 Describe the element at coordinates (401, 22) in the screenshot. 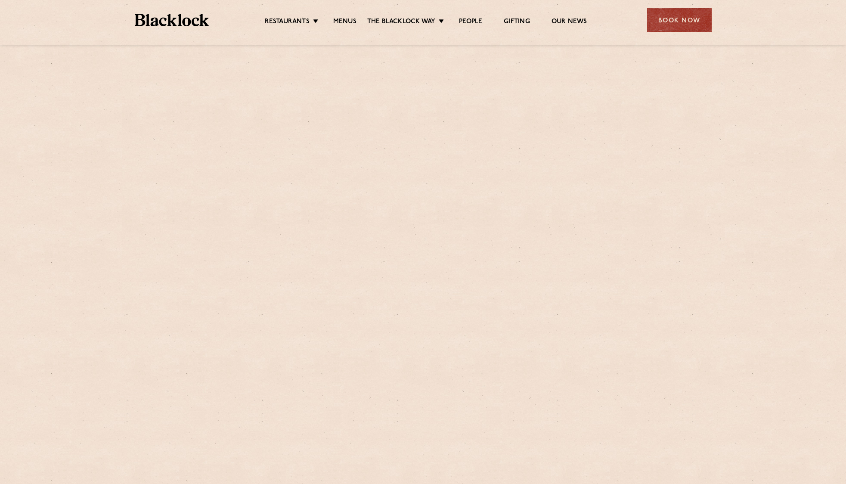

I see `a: The Blacklock Way` at that location.